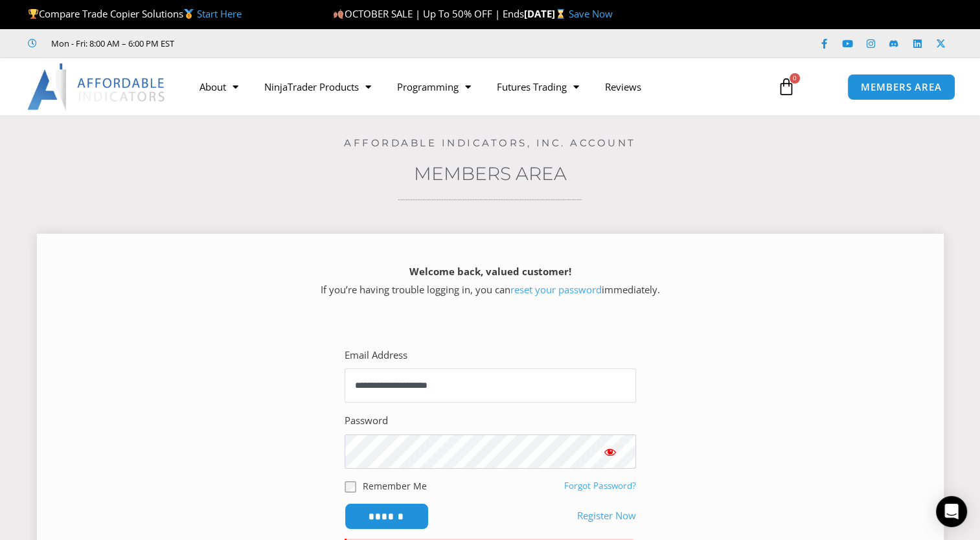 This screenshot has width=980, height=540. I want to click on a: reset your password, so click(556, 289).